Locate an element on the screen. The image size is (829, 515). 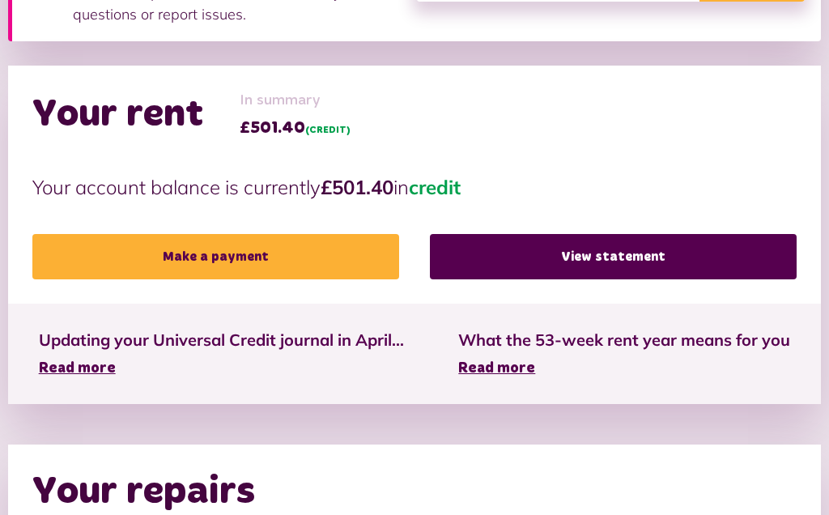
a: View statement is located at coordinates (613, 258).